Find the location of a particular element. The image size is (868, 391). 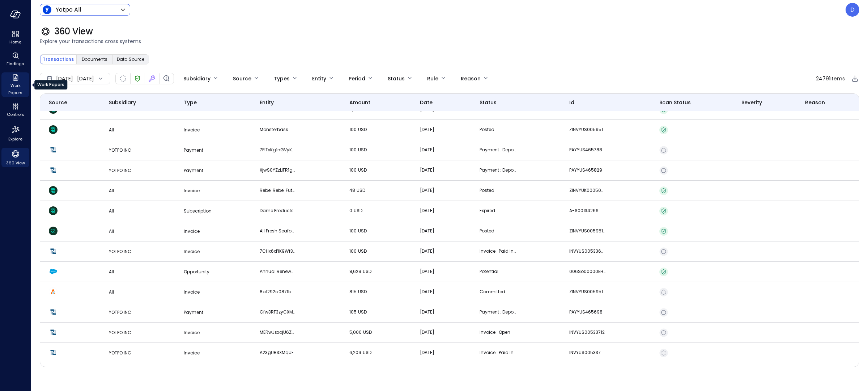

p: Potential is located at coordinates (498, 271).